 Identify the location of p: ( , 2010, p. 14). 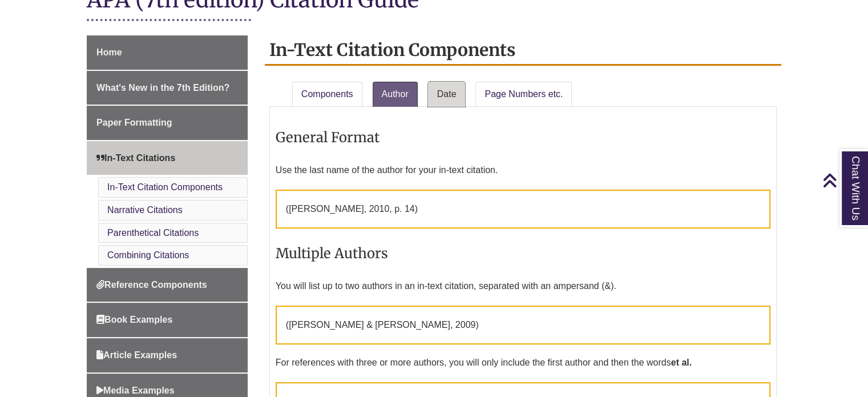
(522, 209).